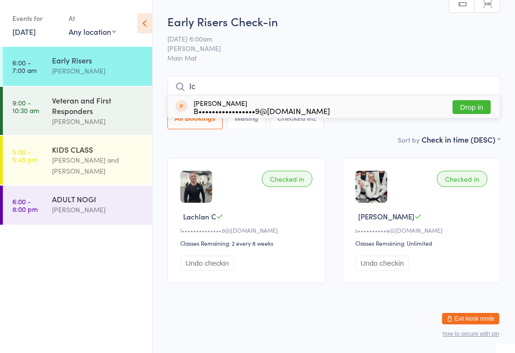 The image size is (515, 353). I want to click on label: Sort by, so click(408, 140).